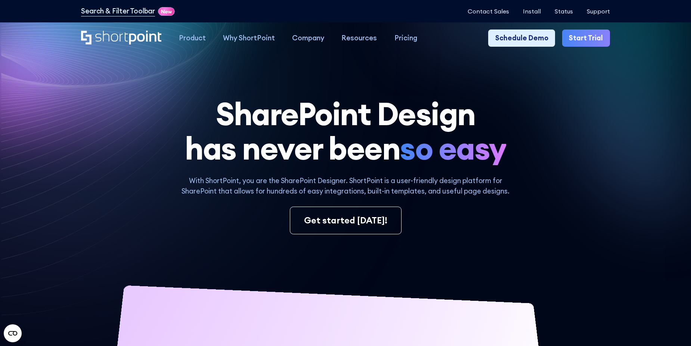 This screenshot has height=346, width=691. I want to click on span: so easy, so click(453, 148).